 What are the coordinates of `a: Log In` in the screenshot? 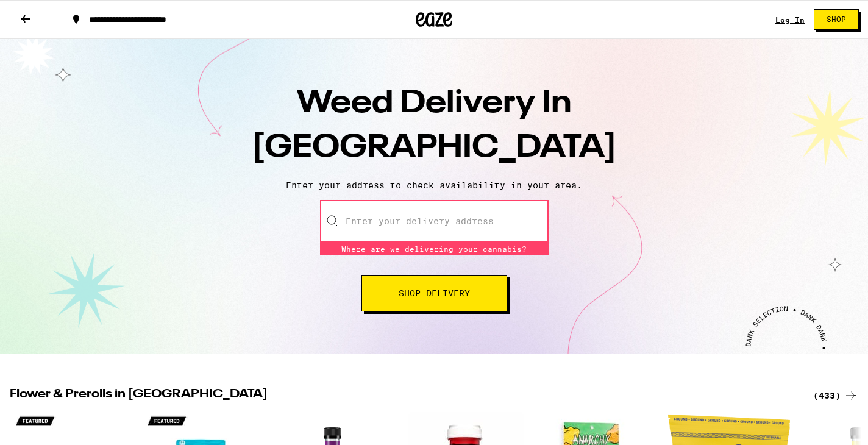 It's located at (790, 20).